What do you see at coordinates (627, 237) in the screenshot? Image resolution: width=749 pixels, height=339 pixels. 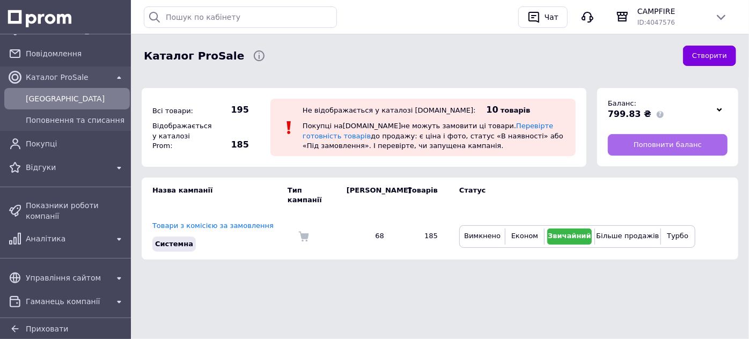 I see `button: Більше продажів` at bounding box center [627, 237].